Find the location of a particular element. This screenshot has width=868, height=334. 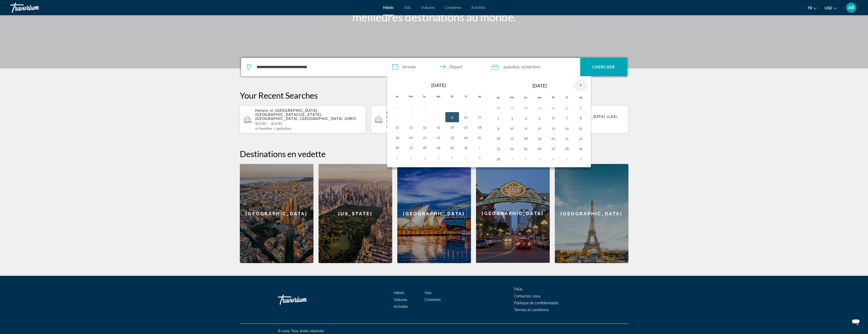

button: Next month is located at coordinates (581, 85).